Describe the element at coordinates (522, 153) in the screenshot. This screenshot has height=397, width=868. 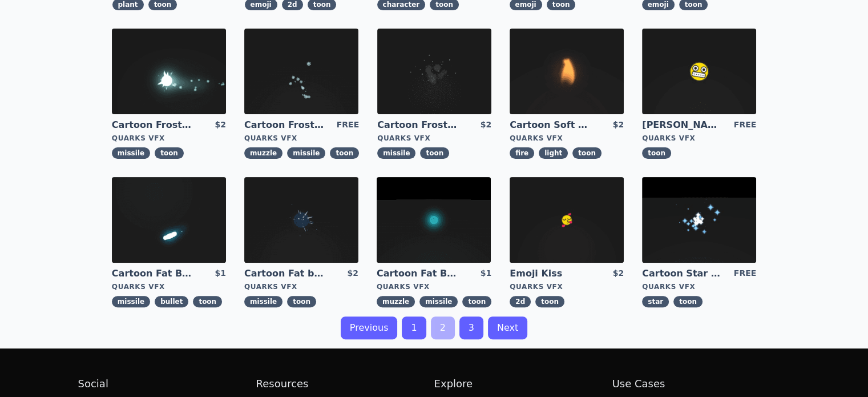
I see `span: fire` at that location.